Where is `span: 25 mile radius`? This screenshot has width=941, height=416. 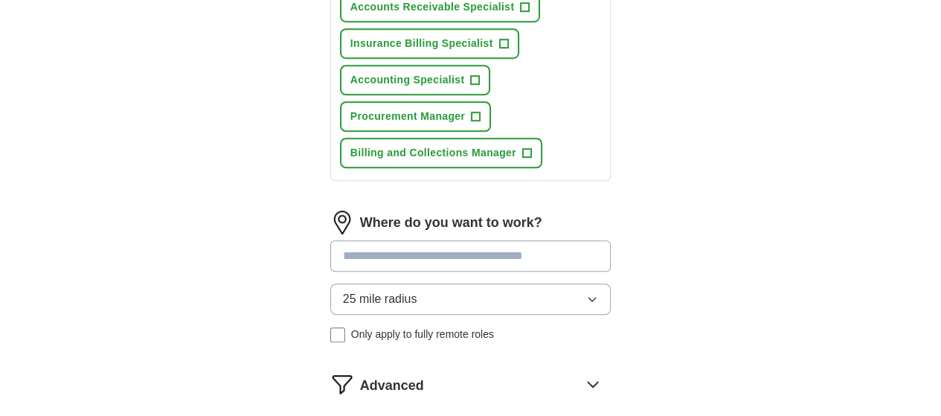 span: 25 mile radius is located at coordinates (380, 299).